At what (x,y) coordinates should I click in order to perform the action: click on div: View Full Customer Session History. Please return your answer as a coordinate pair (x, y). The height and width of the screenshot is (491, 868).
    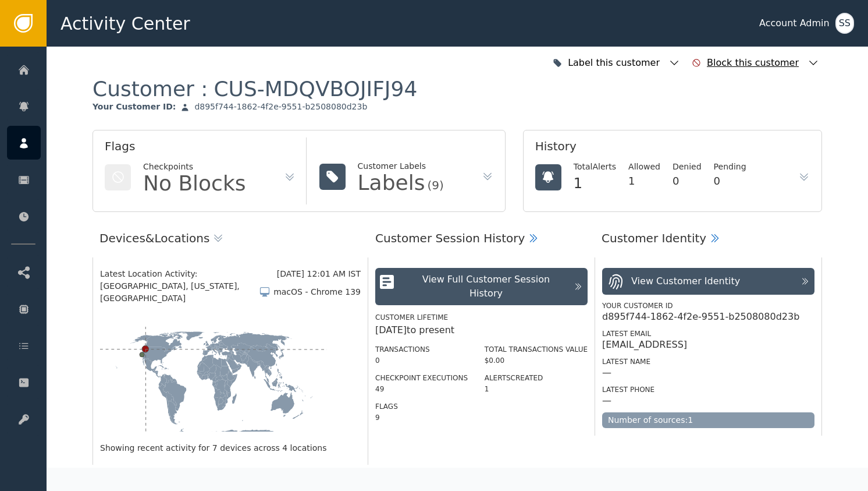
    Looking at the image, I should click on (486, 286).